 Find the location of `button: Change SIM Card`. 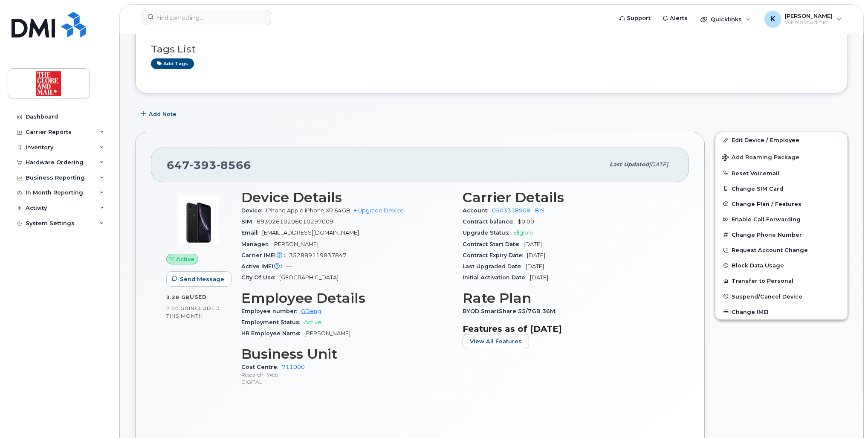

button: Change SIM Card is located at coordinates (781, 189).